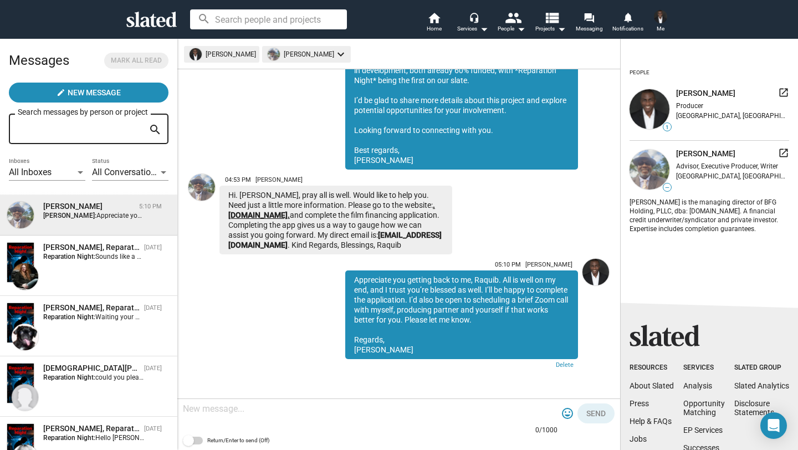  What do you see at coordinates (652, 386) in the screenshot?
I see `a: About Slated` at bounding box center [652, 386].